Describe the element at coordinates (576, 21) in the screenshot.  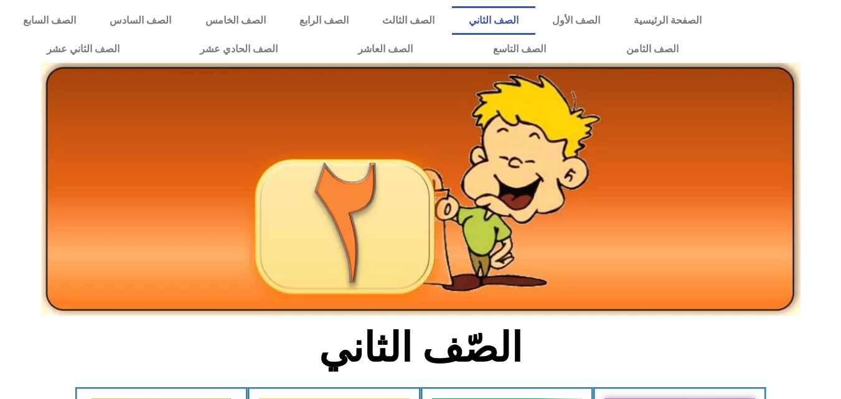
I see `a: الصف الأول` at that location.